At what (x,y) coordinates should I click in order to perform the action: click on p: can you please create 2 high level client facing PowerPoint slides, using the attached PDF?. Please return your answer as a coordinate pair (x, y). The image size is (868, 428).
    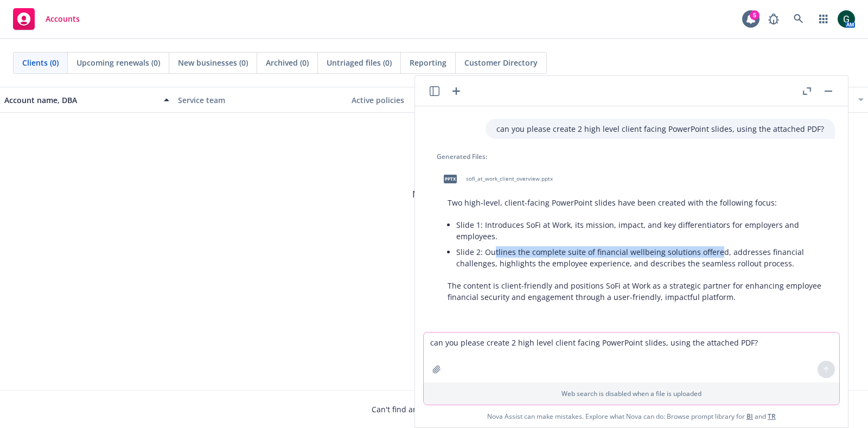
    Looking at the image, I should click on (660, 129).